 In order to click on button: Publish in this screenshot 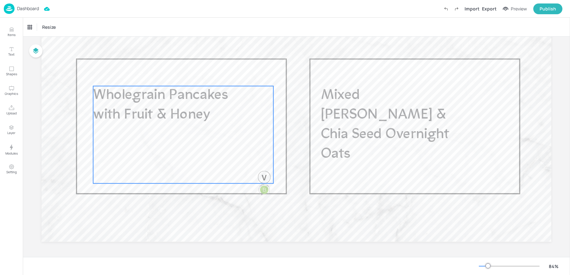, I will do `click(547, 9)`.